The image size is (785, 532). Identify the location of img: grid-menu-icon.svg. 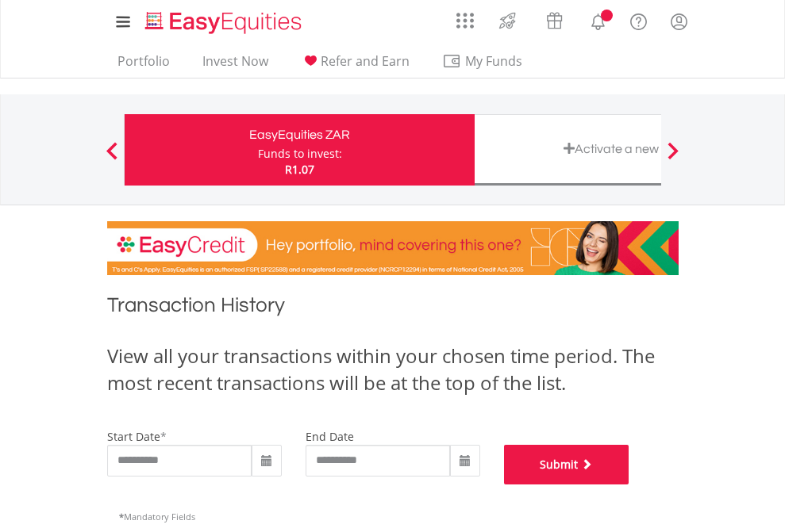
(465, 20).